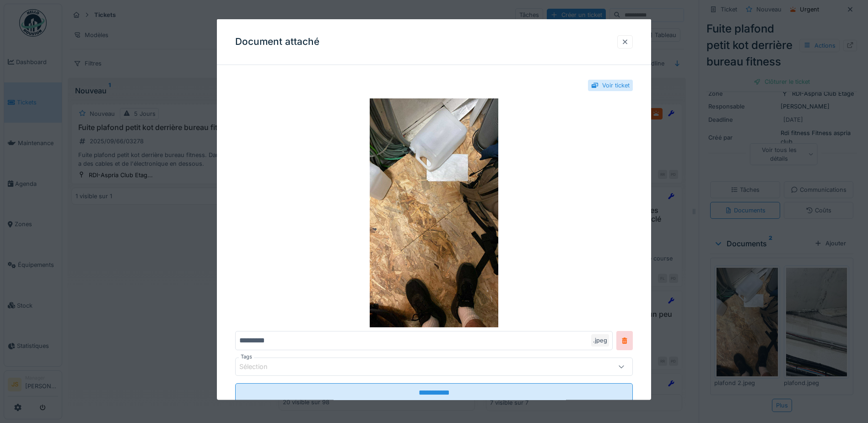 The image size is (868, 423). I want to click on label: Tags, so click(246, 356).